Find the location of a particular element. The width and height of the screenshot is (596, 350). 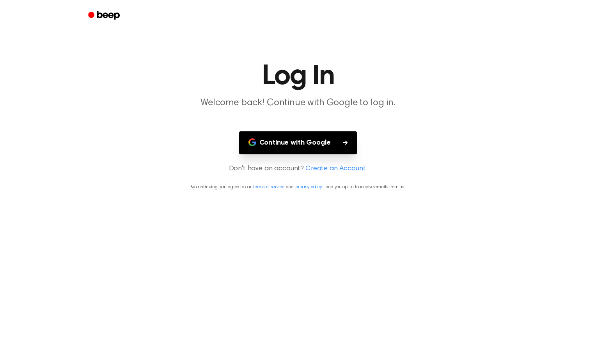

a: privacy policy is located at coordinates (309, 187).